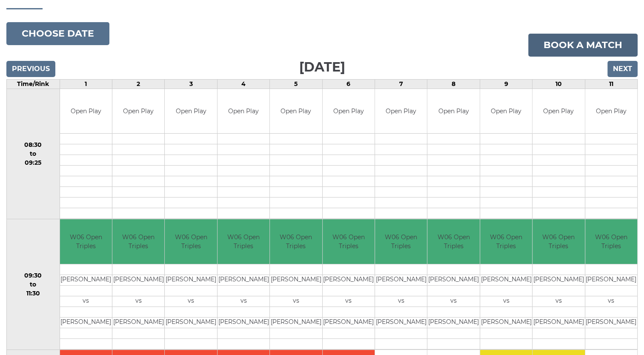 This screenshot has height=355, width=644. What do you see at coordinates (506, 84) in the screenshot?
I see `td: 9` at bounding box center [506, 84].